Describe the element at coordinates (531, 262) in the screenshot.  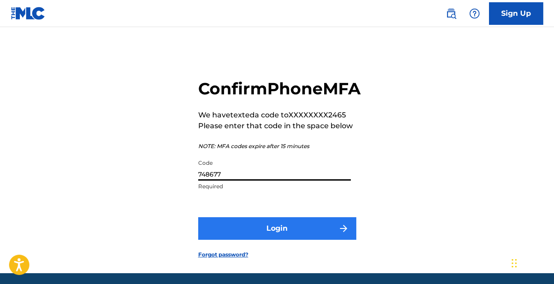
I see `div: Chat Widget` at that location.